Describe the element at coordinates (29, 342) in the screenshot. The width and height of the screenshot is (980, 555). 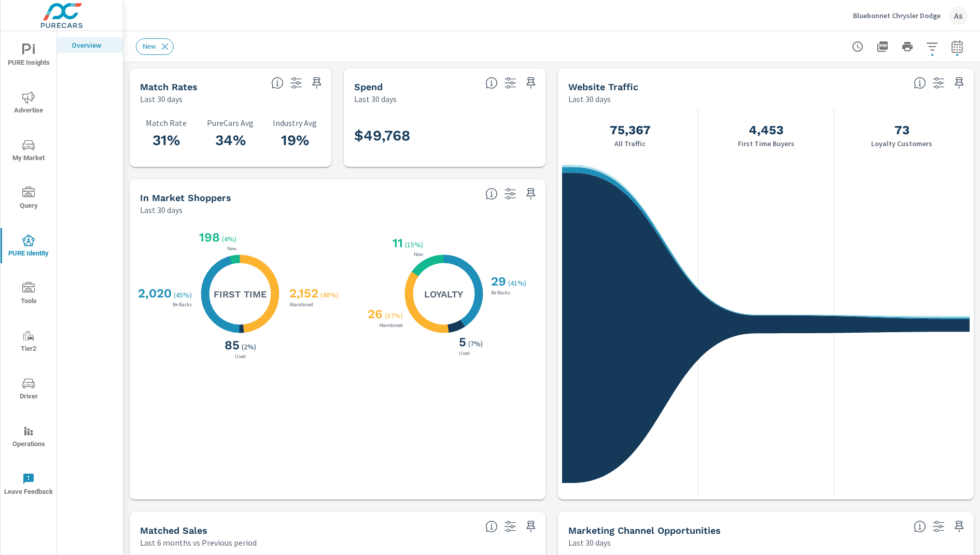
I see `span: Tier2` at that location.